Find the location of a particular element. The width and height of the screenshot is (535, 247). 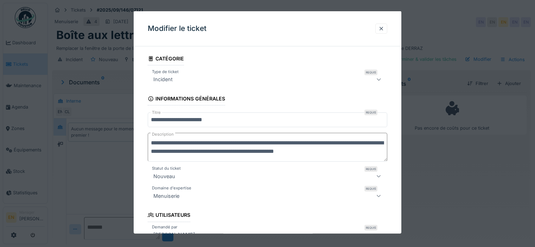

label: Domaine d'expertise is located at coordinates (172, 188).